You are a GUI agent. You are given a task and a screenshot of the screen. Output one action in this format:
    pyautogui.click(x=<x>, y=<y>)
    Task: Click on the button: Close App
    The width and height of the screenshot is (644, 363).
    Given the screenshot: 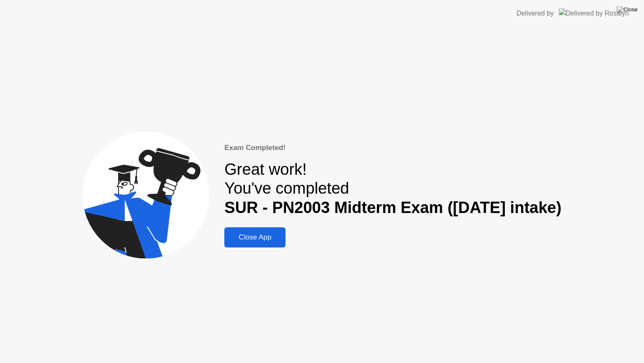 What is the action you would take?
    pyautogui.click(x=254, y=237)
    